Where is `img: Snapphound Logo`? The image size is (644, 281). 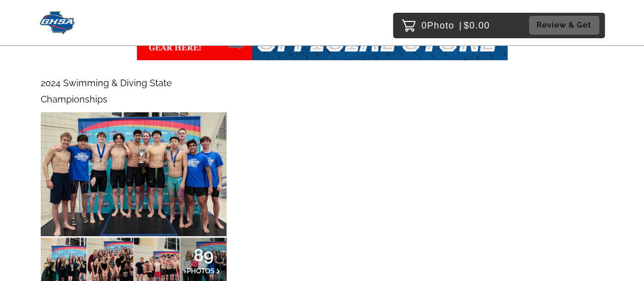
img: Snapphound Logo is located at coordinates (57, 22).